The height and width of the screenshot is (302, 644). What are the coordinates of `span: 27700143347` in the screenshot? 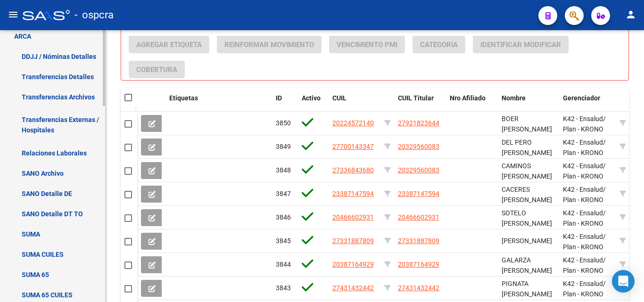 It's located at (353, 147).